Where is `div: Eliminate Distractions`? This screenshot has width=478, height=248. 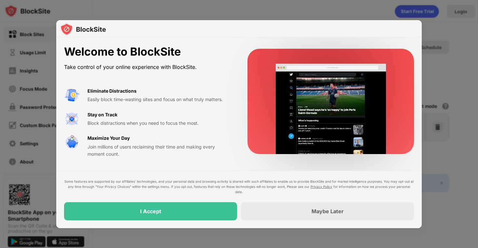
div: Eliminate Distractions is located at coordinates (112, 91).